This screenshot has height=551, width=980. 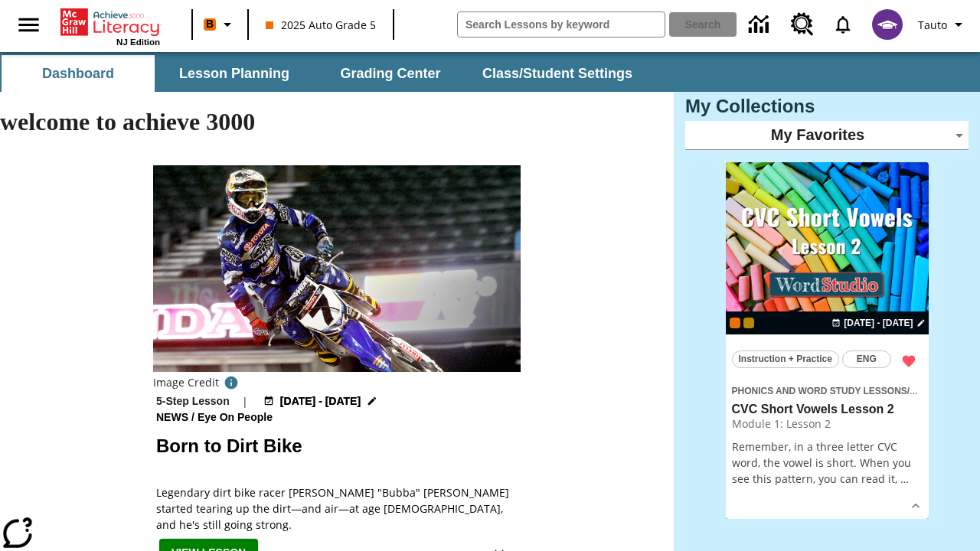 What do you see at coordinates (802, 24) in the screenshot?
I see `a: Resource Center, Will open in new tab` at bounding box center [802, 24].